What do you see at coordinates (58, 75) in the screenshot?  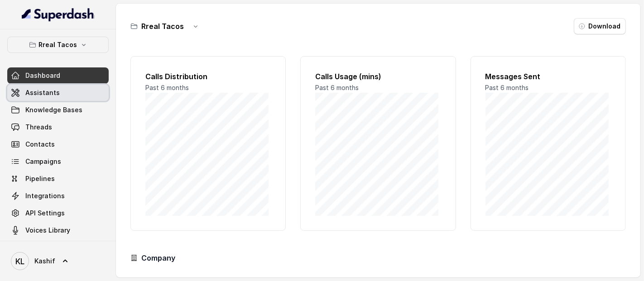 I see `a: Dashboard` at bounding box center [58, 75].